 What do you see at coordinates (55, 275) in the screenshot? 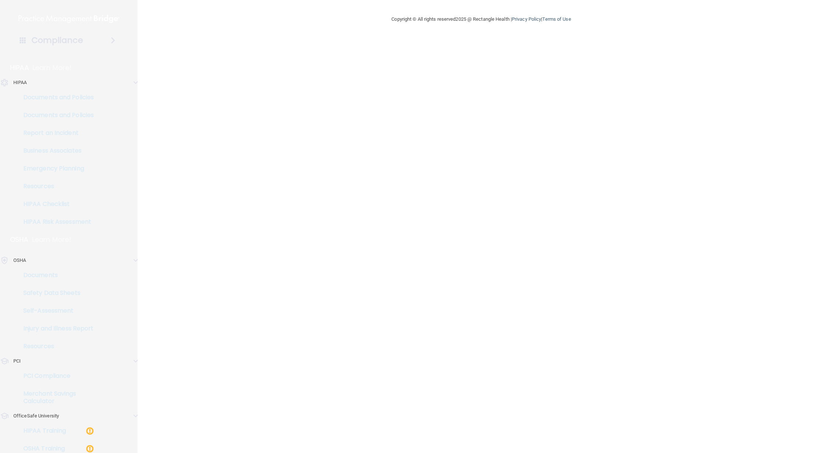
I see `p: Documents` at bounding box center [55, 275].